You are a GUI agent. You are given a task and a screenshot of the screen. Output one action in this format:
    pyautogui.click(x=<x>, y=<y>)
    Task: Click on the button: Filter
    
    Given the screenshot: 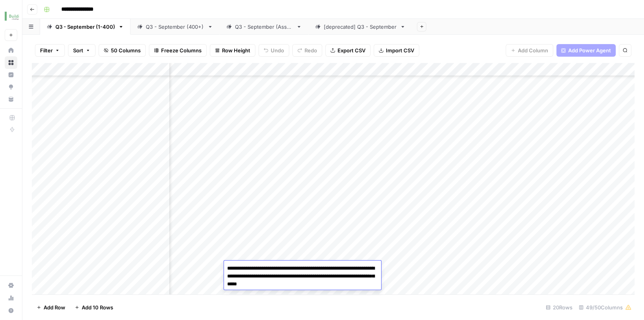 What is the action you would take?
    pyautogui.click(x=50, y=51)
    